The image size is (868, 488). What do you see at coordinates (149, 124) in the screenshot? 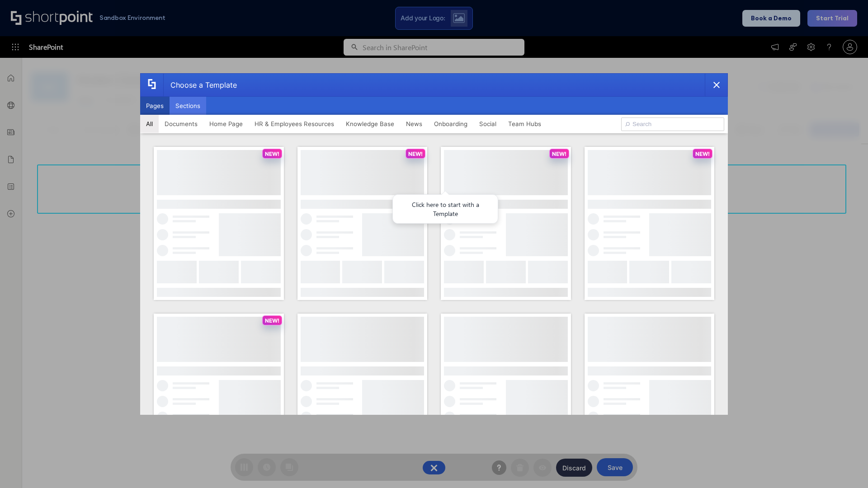
I see `button: All` at bounding box center [149, 124].